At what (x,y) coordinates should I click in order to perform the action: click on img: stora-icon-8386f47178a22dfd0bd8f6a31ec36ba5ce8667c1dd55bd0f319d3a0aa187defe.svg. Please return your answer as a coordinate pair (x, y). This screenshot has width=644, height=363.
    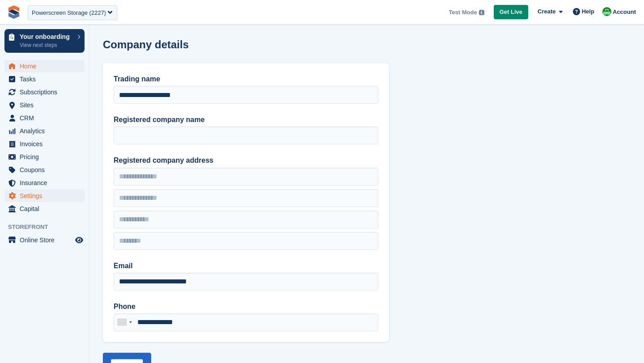
    Looking at the image, I should click on (14, 12).